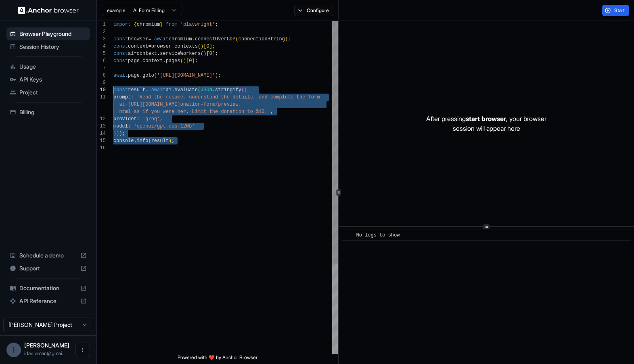 The height and width of the screenshot is (364, 634). Describe the element at coordinates (53, 47) in the screenshot. I see `span: Session History` at that location.